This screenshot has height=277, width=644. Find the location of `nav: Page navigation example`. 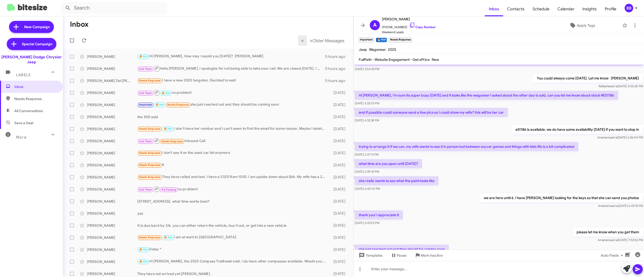

nav: Page navigation example is located at coordinates (323, 41).